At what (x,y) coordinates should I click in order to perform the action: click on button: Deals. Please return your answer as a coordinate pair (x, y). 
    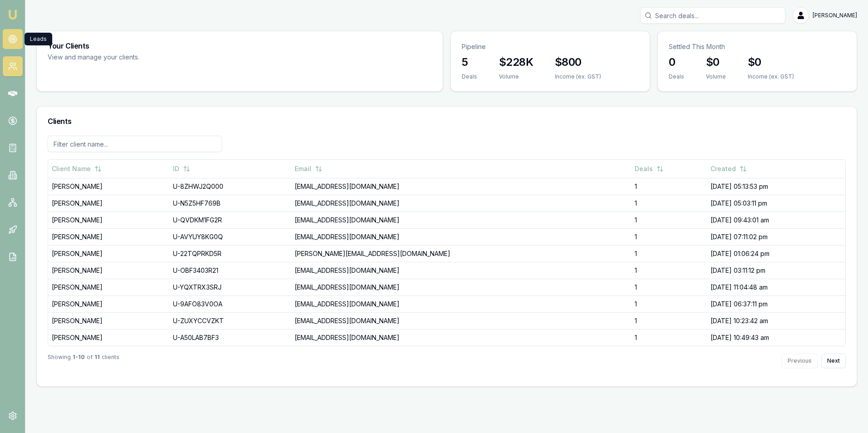
    Looking at the image, I should click on (649, 168).